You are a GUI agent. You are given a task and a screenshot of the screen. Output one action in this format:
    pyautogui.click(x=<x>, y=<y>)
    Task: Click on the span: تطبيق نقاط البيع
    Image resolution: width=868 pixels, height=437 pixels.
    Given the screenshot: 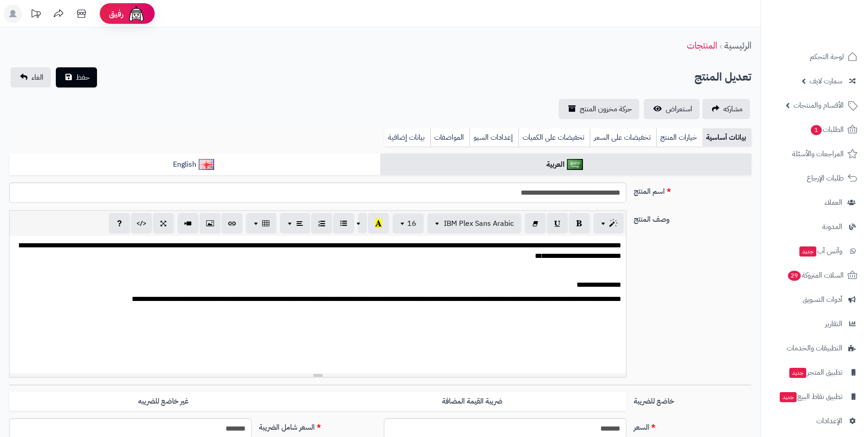 What is the action you would take?
    pyautogui.click(x=810, y=396)
    